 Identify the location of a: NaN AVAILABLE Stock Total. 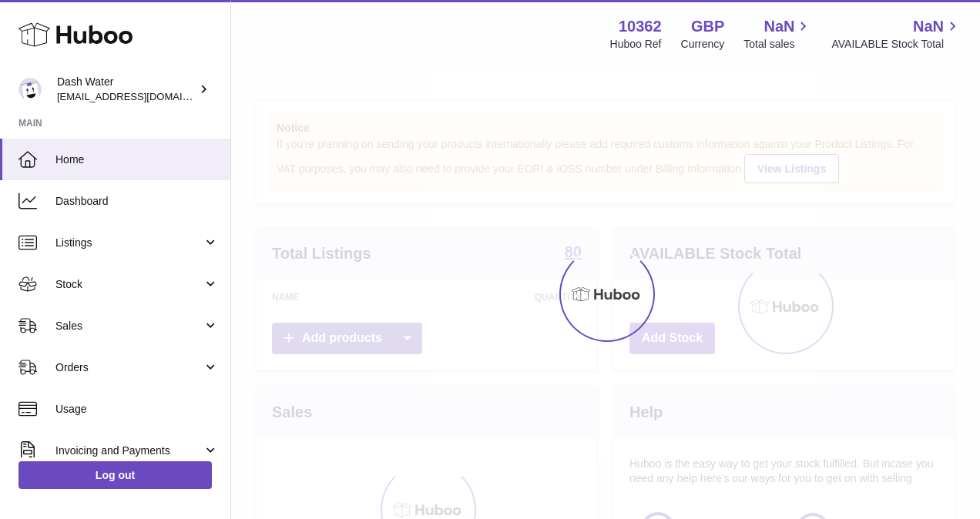
(896, 34).